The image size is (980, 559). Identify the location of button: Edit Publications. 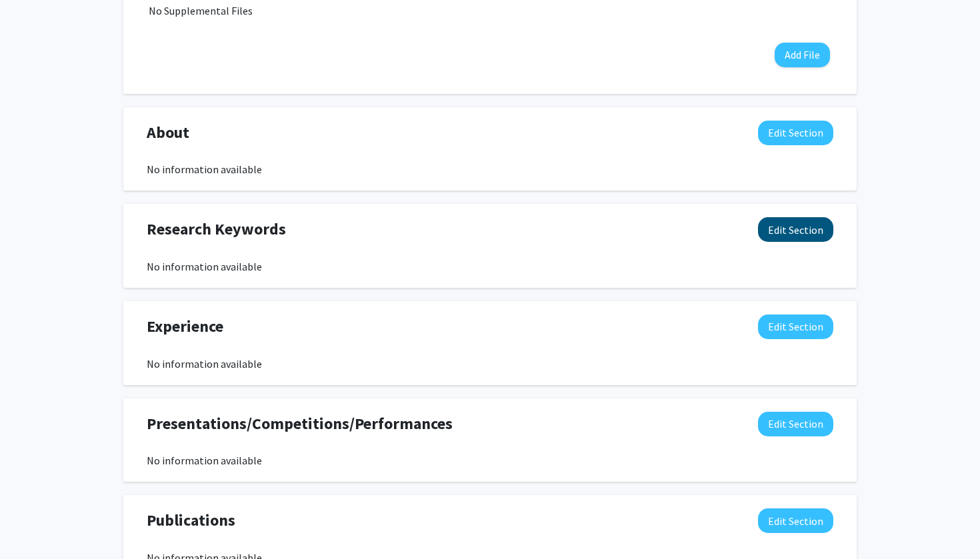
(795, 520).